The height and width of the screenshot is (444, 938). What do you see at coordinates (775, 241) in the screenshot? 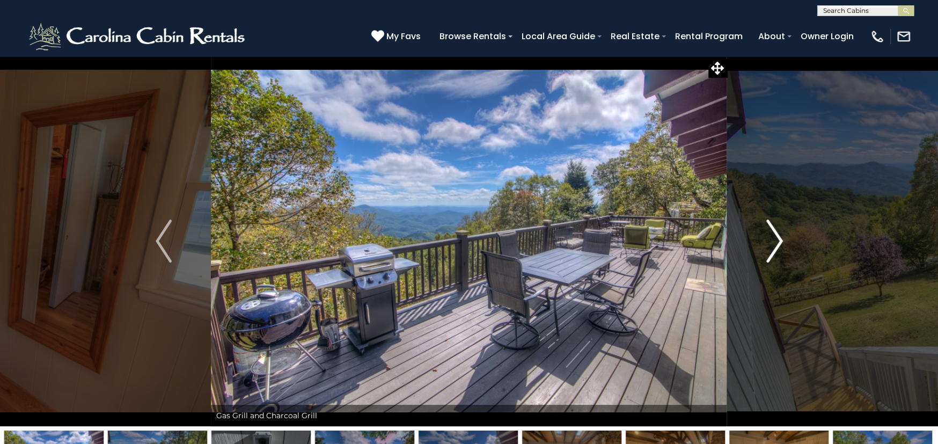
I see `button: Next` at bounding box center [775, 241].